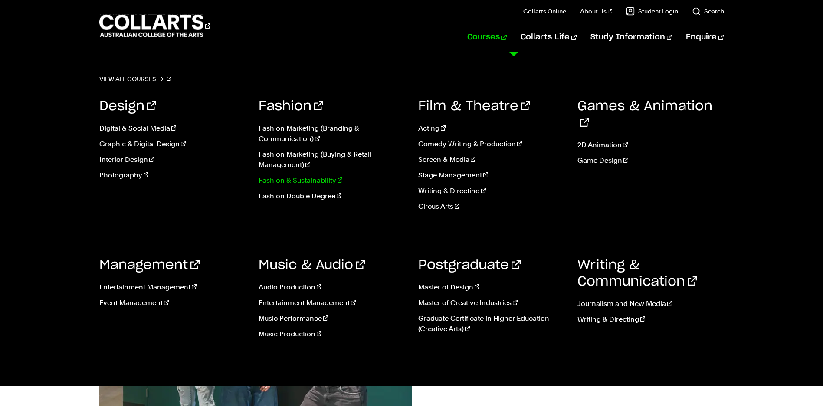  What do you see at coordinates (486, 37) in the screenshot?
I see `a: Courses` at bounding box center [486, 37].